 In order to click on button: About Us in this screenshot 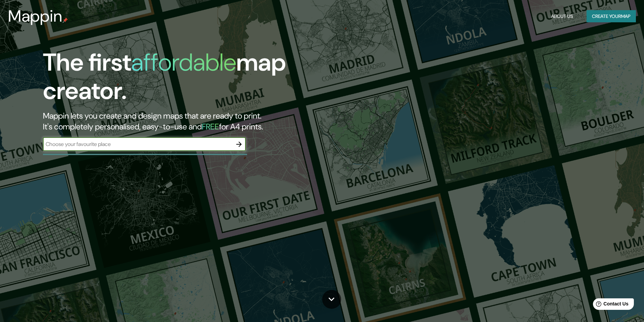, I will do `click(562, 16)`.